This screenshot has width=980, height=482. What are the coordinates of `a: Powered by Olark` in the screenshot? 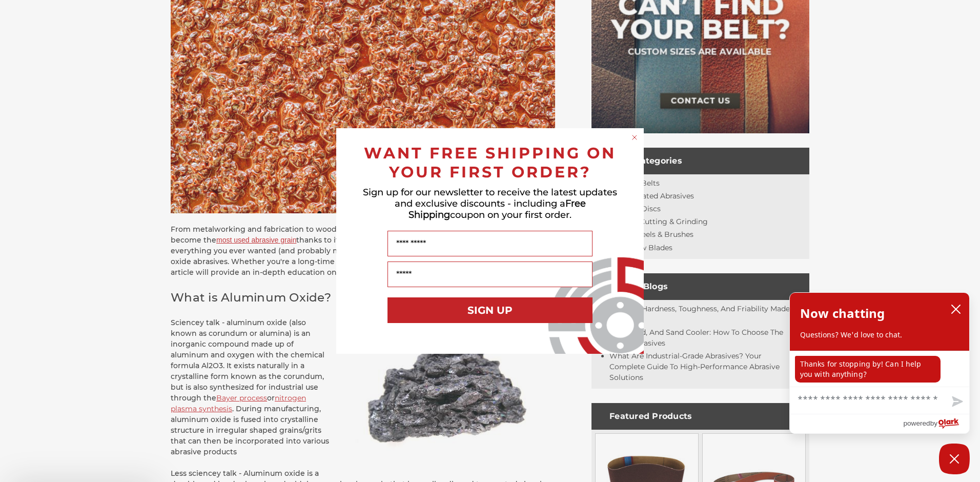 It's located at (936, 423).